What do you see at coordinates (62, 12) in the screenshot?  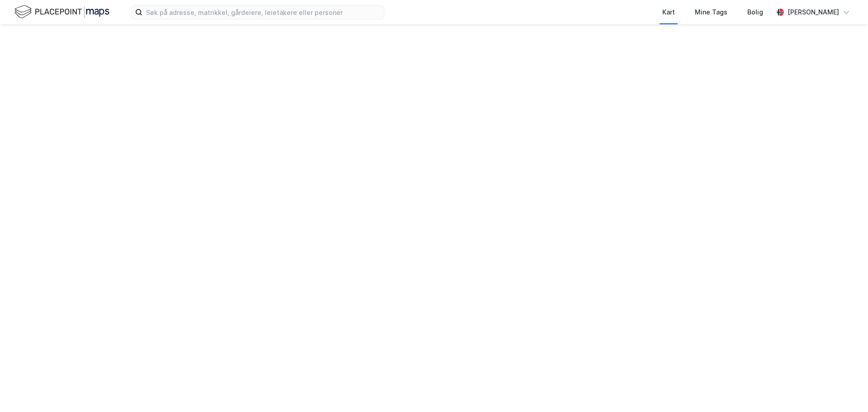 I see `img: logo.f888ab2527a4732fd821a326f86c7f29.svg` at bounding box center [62, 12].